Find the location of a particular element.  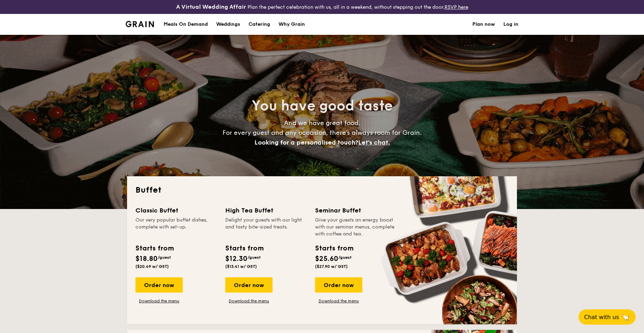

span: ($20.49 w/ GST) is located at coordinates (152, 266).